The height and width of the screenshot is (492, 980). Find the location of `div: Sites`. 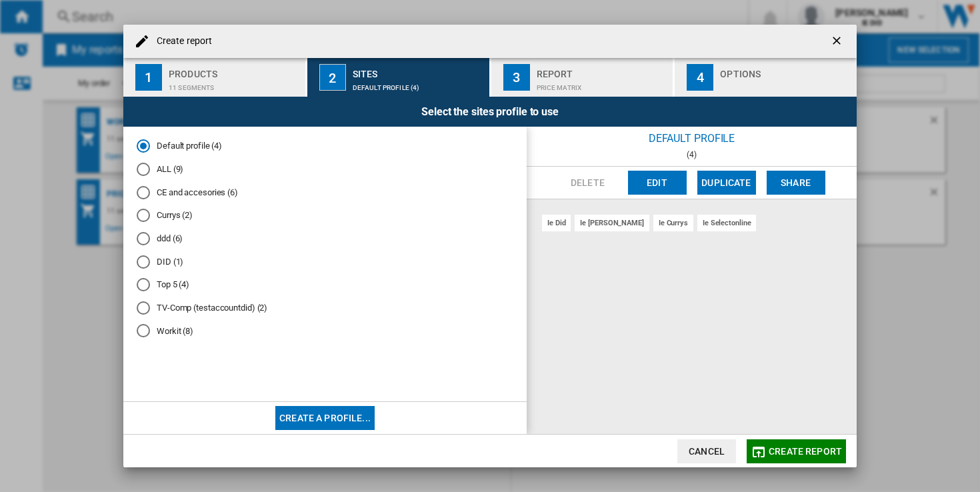

div: Sites is located at coordinates (418, 70).